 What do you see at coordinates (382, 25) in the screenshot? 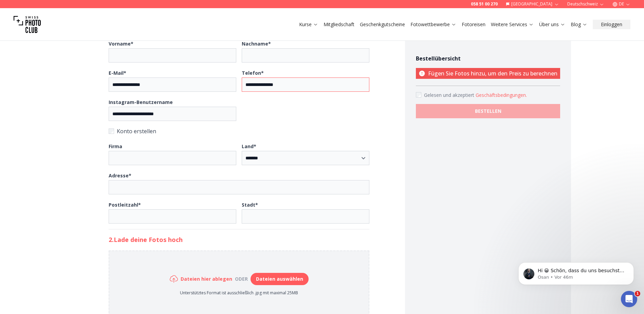
I see `button: Geschenkgutscheine` at bounding box center [382, 25].